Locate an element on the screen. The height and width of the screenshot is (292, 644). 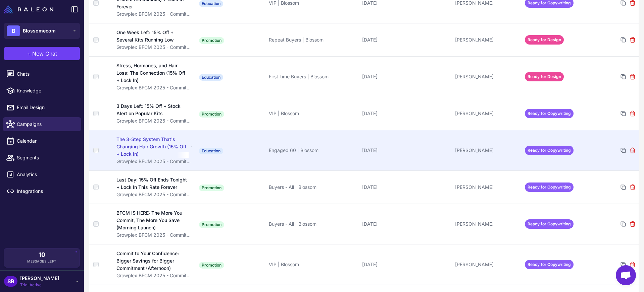
div: SB is located at coordinates (11, 281).